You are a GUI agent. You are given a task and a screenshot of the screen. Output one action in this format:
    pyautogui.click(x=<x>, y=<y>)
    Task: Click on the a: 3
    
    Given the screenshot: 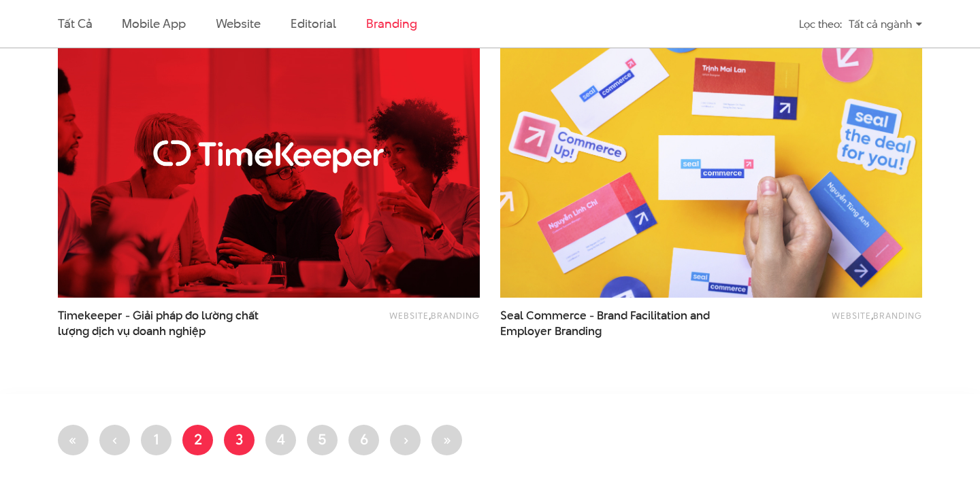 What is the action you would take?
    pyautogui.click(x=239, y=440)
    